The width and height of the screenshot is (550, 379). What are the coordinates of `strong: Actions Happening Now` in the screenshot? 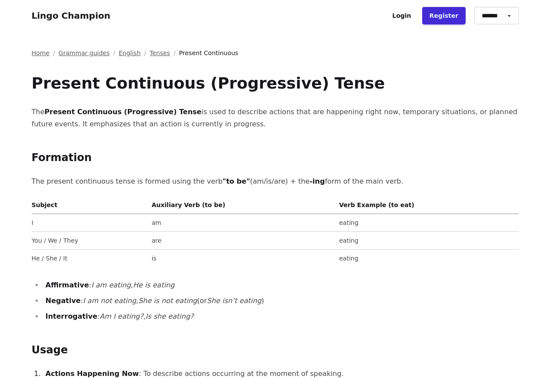 It's located at (92, 374).